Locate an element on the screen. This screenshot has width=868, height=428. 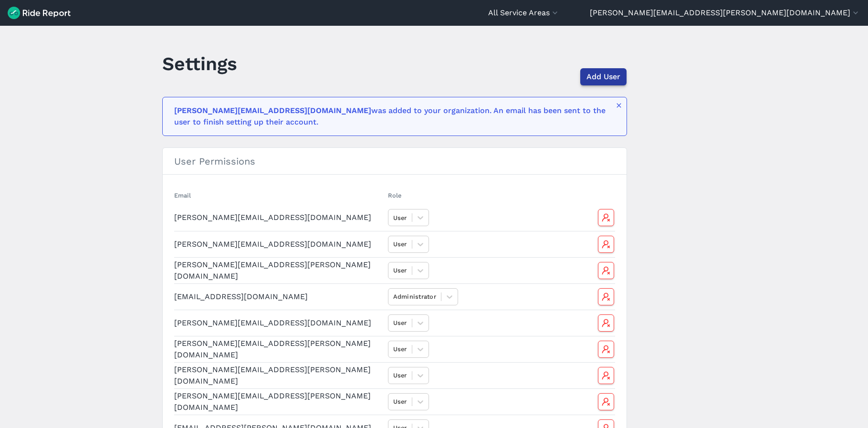
button: All Service Areas is located at coordinates (524, 13).